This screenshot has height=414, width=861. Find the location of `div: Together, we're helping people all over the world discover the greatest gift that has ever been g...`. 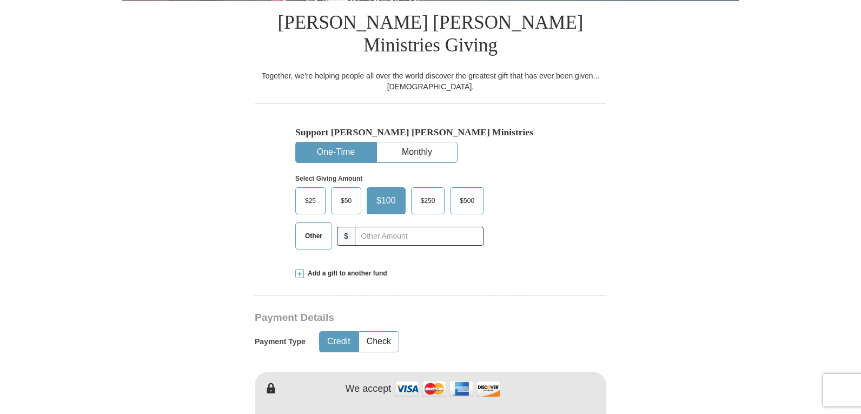

div: Together, we're helping people all over the world discover the greatest gift that has ever been g... is located at coordinates (430, 81).